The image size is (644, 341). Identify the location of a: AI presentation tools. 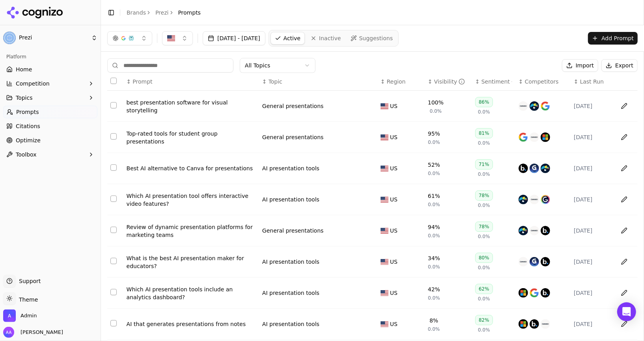
(291, 199).